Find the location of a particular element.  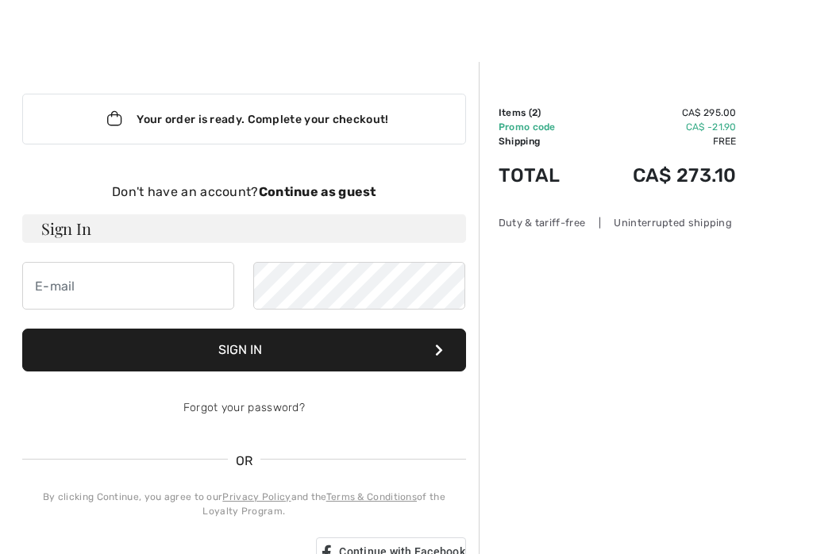

a: Forgot your password? is located at coordinates (244, 407).